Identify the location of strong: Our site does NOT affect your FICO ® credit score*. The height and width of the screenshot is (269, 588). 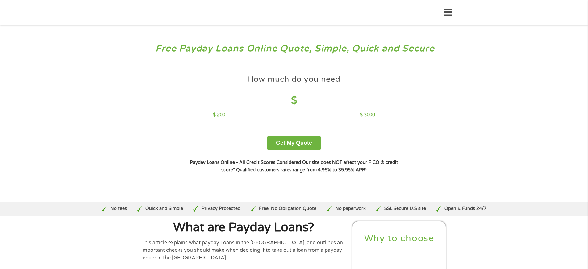
(310, 166).